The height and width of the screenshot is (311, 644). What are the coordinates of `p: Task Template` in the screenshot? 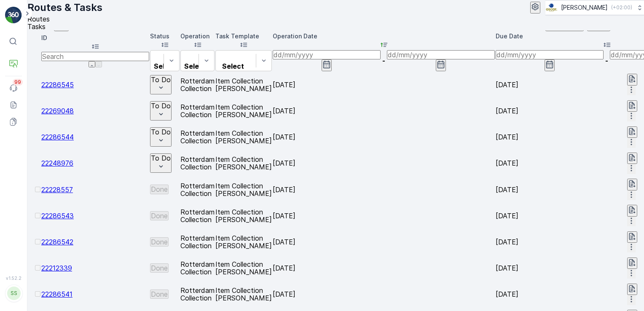 It's located at (244, 36).